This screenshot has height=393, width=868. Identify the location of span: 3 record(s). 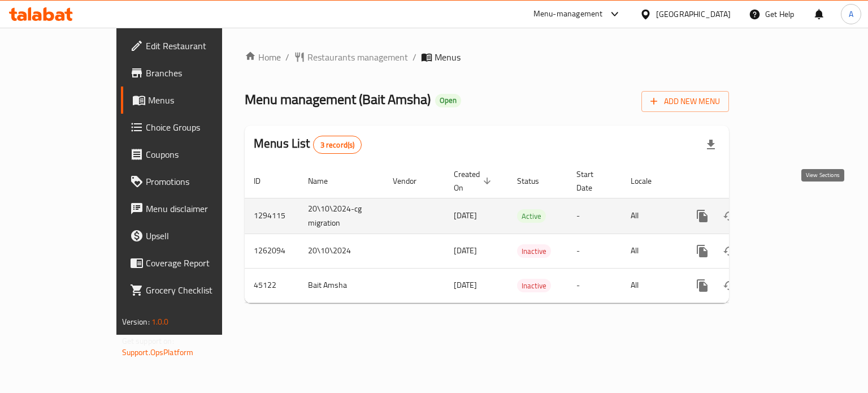
(337, 145).